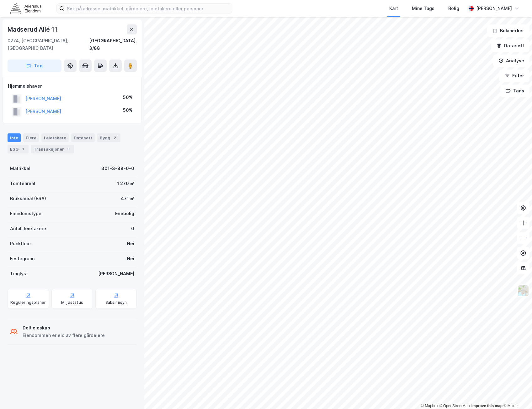 This screenshot has width=532, height=409. What do you see at coordinates (394, 8) in the screenshot?
I see `div: Kart` at bounding box center [394, 8].